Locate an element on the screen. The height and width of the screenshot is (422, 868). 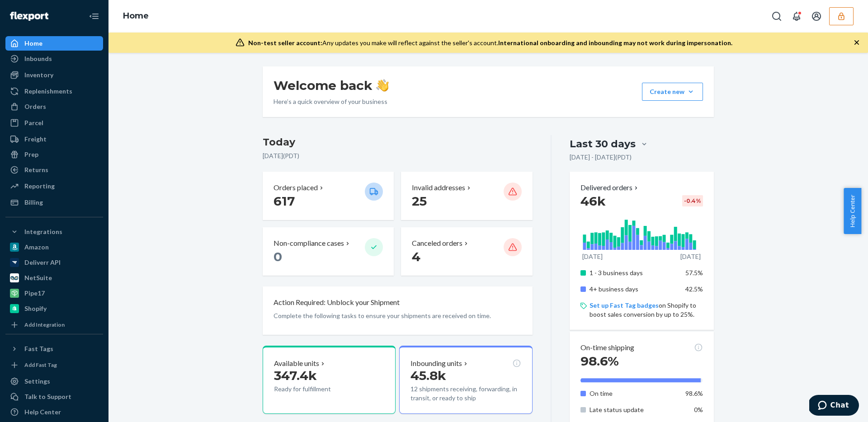
a: Add Fast Tag is located at coordinates (54, 365).